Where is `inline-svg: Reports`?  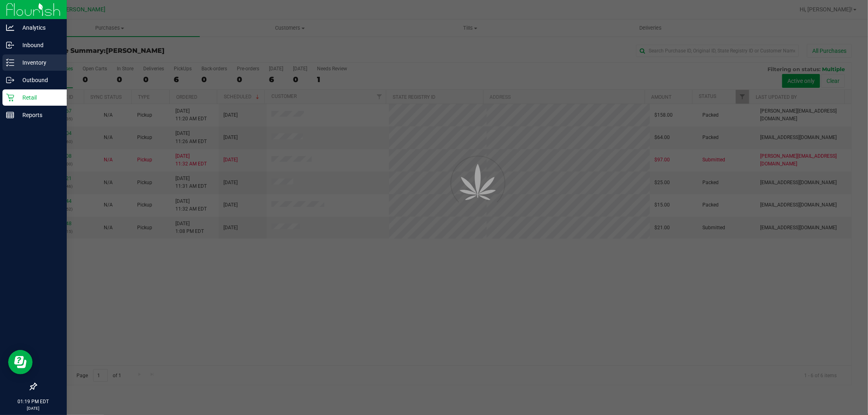 inline-svg: Reports is located at coordinates (10, 115).